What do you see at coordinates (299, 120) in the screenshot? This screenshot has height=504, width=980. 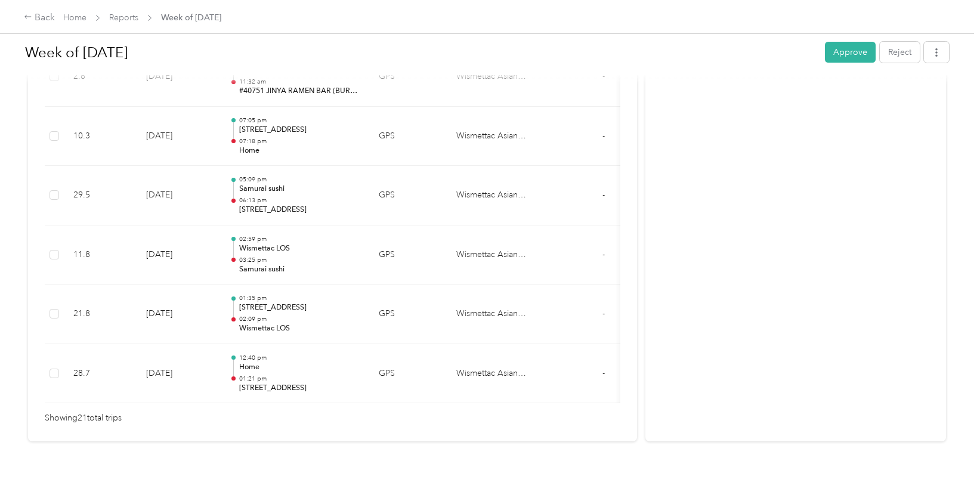 I see `p: 07:05 pm` at bounding box center [299, 120].